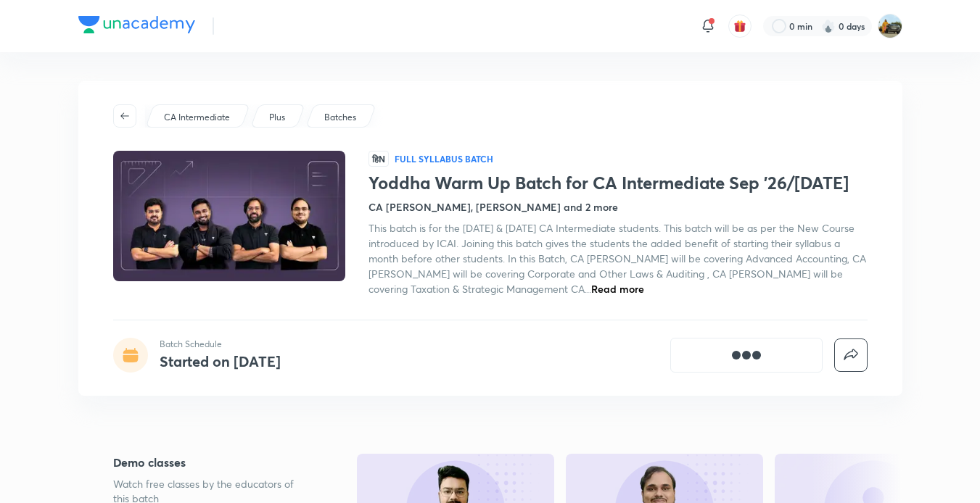 This screenshot has height=503, width=980. What do you see at coordinates (828, 26) in the screenshot?
I see `img: streak` at bounding box center [828, 26].